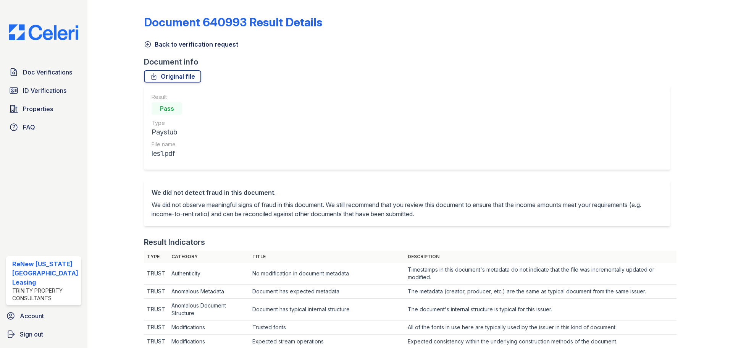 The image size is (733, 348). What do you see at coordinates (541, 291) in the screenshot?
I see `td: The metadata (creator, producer, etc.) are the same as typical document from the same issuer.` at bounding box center [541, 291].